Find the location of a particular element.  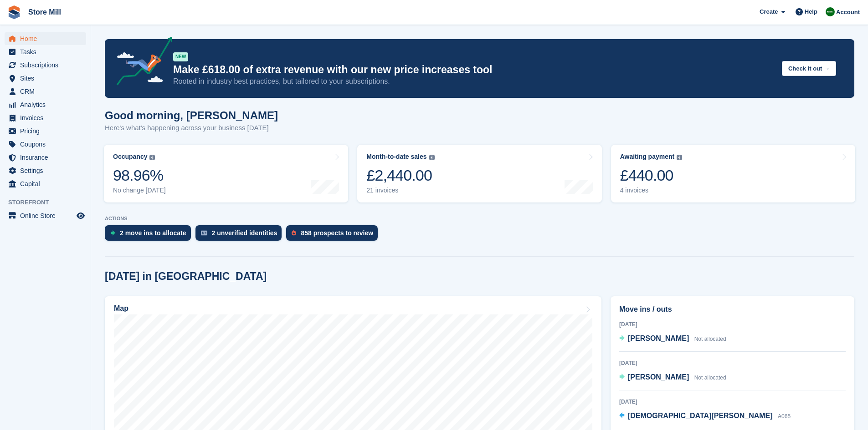

span: Coupons is located at coordinates (47, 145).